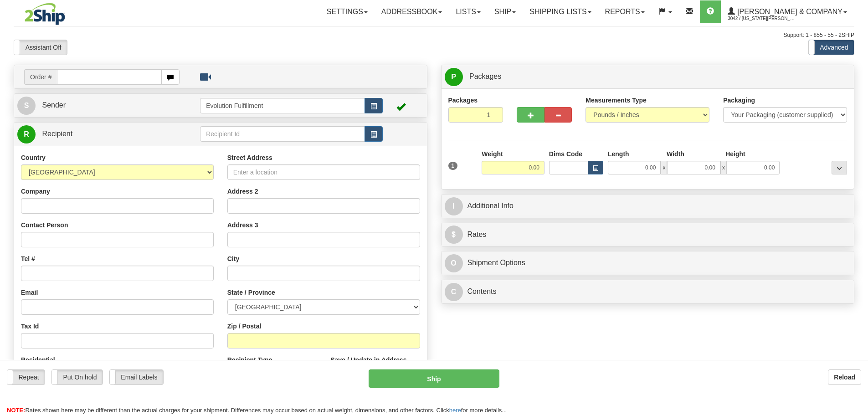  What do you see at coordinates (565, 154) in the screenshot?
I see `label: Dims Code` at bounding box center [565, 154].